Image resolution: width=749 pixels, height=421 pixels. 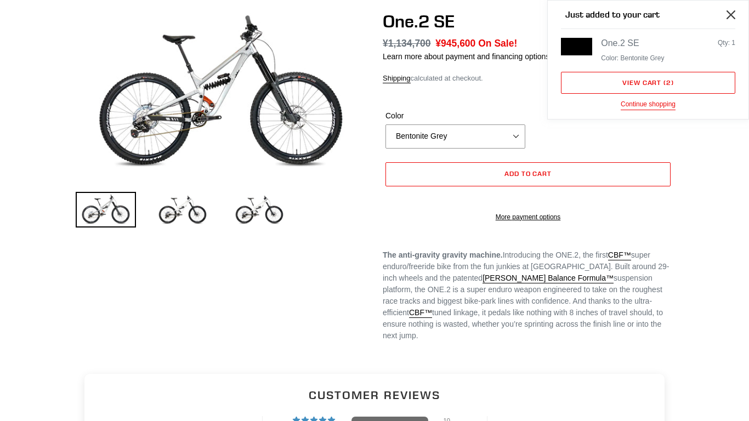 I want to click on span: 2 items, so click(x=669, y=82).